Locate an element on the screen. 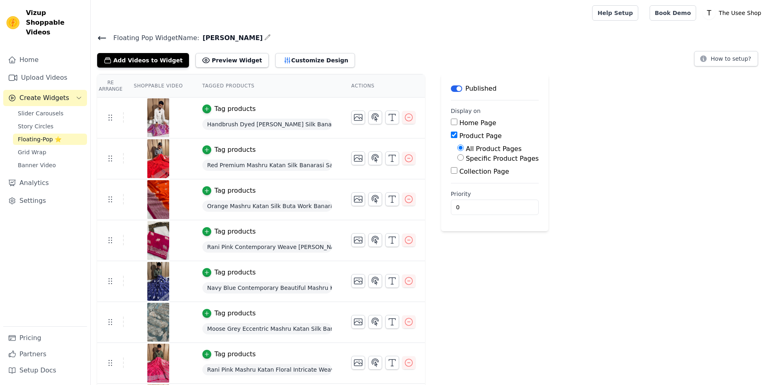  text: T is located at coordinates (709, 13).